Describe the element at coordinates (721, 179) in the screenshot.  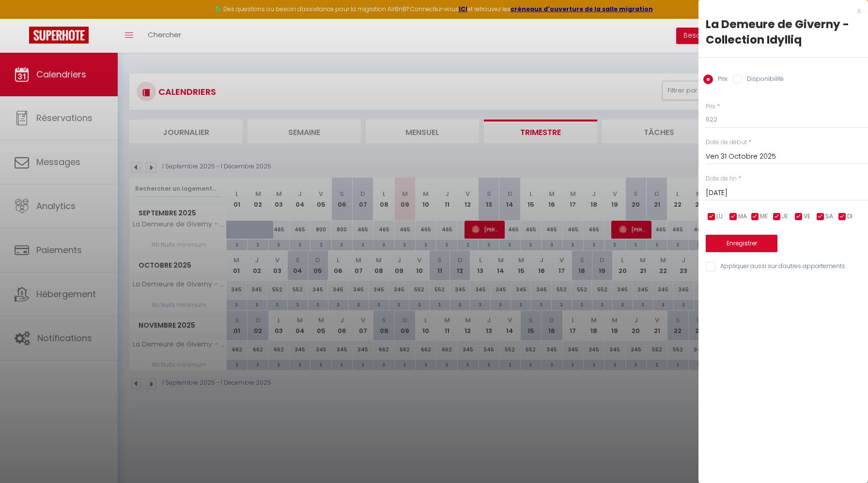
I see `label: Date de fin` at that location.